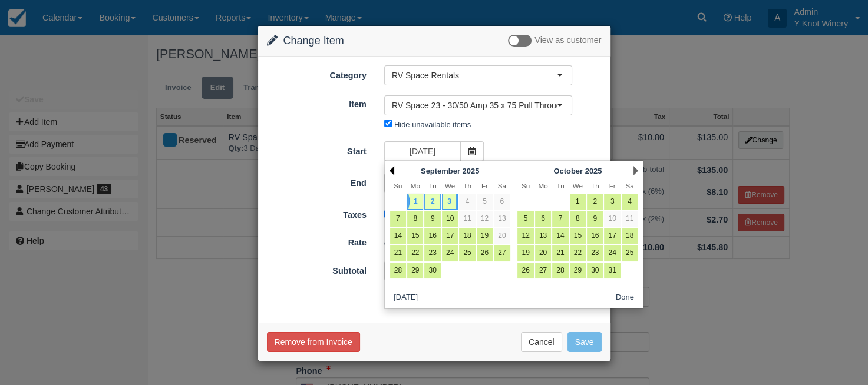 The width and height of the screenshot is (868, 385). I want to click on label: Rate, so click(316, 241).